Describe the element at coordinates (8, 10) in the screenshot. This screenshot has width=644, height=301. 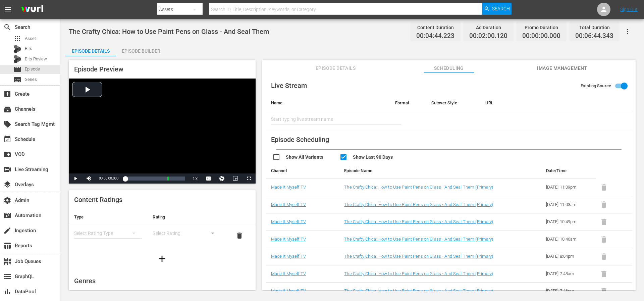
I see `span: menu` at that location.